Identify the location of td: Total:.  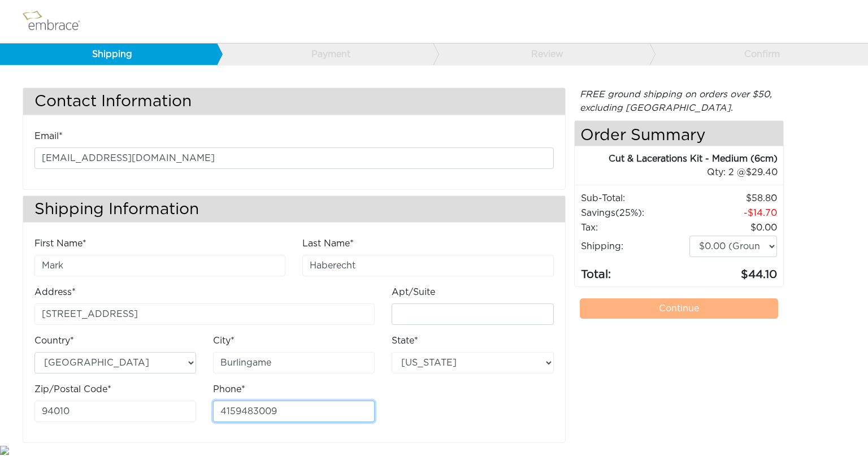
(635, 270).